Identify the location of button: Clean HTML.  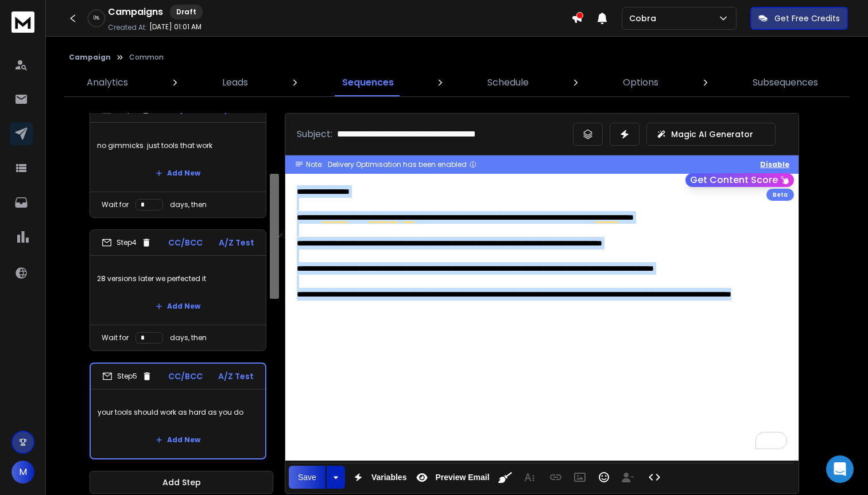
(505, 478).